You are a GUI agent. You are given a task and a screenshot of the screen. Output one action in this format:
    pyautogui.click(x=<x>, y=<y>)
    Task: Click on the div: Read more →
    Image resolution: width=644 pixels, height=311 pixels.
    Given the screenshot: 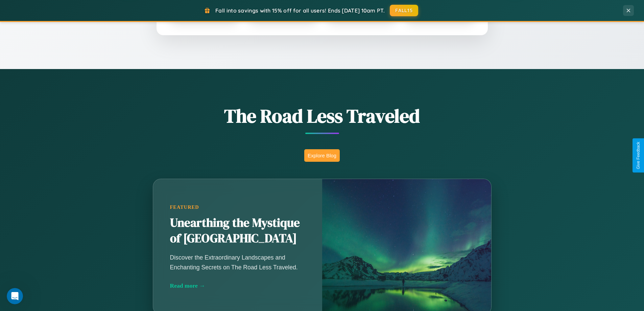 What is the action you would take?
    pyautogui.click(x=237, y=286)
    